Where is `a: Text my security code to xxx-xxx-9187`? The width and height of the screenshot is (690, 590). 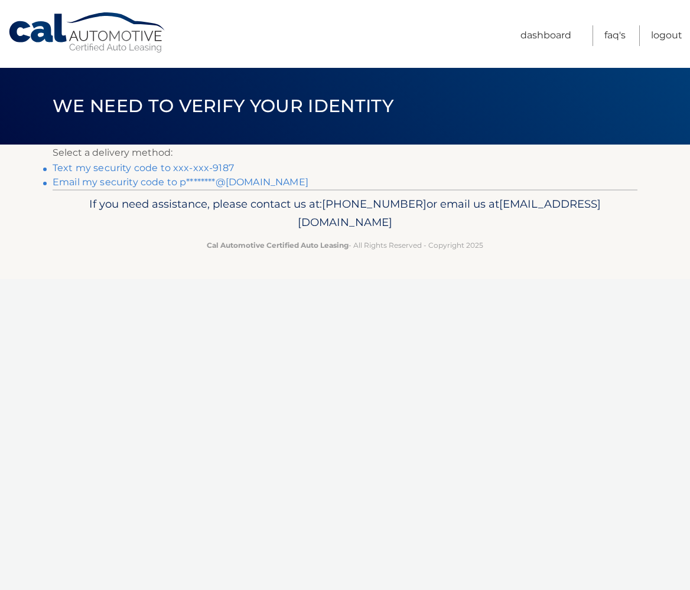 a: Text my security code to xxx-xxx-9187 is located at coordinates (143, 168).